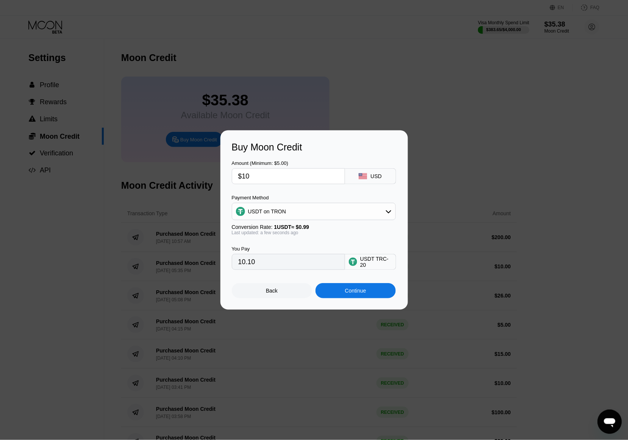  What do you see at coordinates (288, 248) in the screenshot?
I see `div: You Pay` at bounding box center [288, 248].